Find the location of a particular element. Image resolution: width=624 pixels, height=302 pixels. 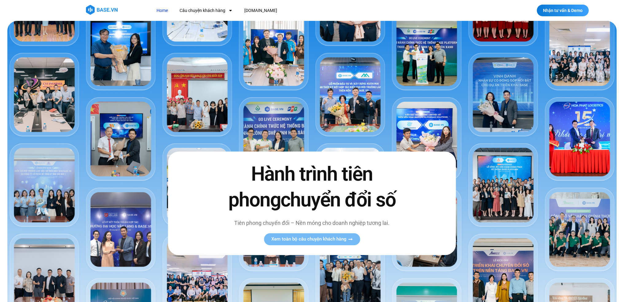

p: Tiên phong chuyển đổi – Nền móng cho doanh nghiệp tương lai. is located at coordinates (312, 223).